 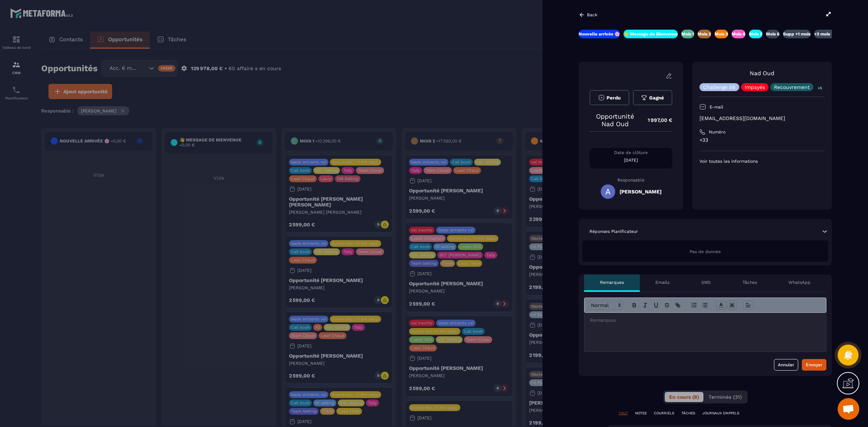 What do you see at coordinates (612, 282) in the screenshot?
I see `p: Remarques` at bounding box center [612, 282].